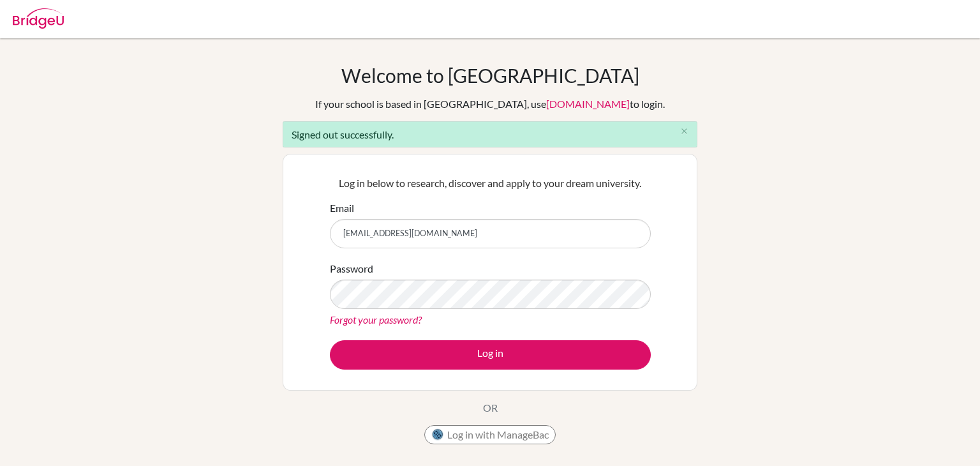  I want to click on div: Signed out successfully., so click(490, 134).